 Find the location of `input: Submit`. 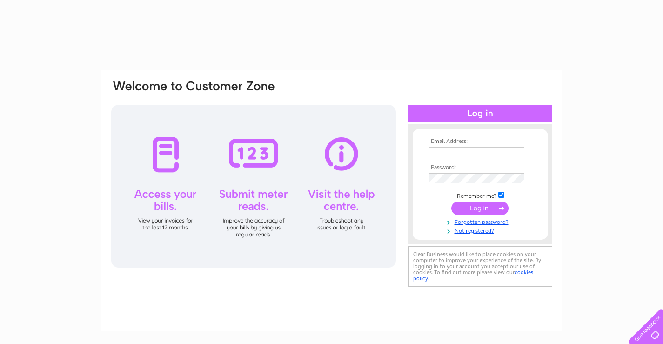

input: Submit is located at coordinates (479, 208).